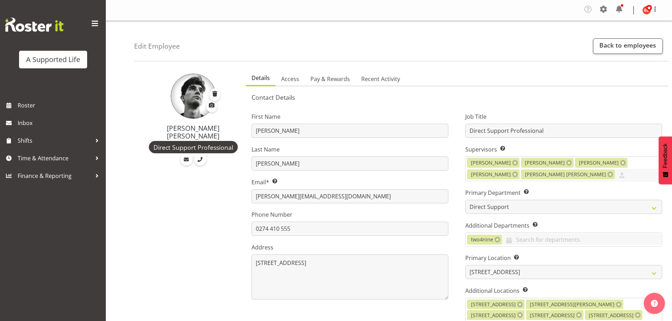 This screenshot has width=672, height=321. Describe the element at coordinates (665, 156) in the screenshot. I see `span: Feedback` at that location.